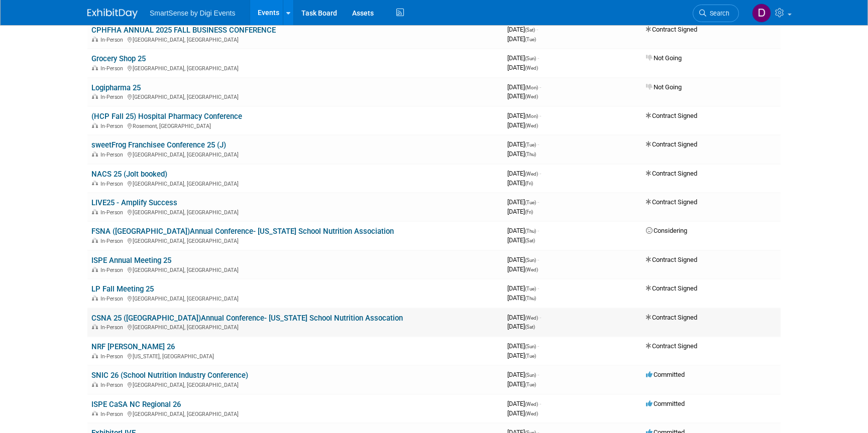 The width and height of the screenshot is (868, 433). What do you see at coordinates (113, 14) in the screenshot?
I see `img: ExhibitDay` at bounding box center [113, 14].